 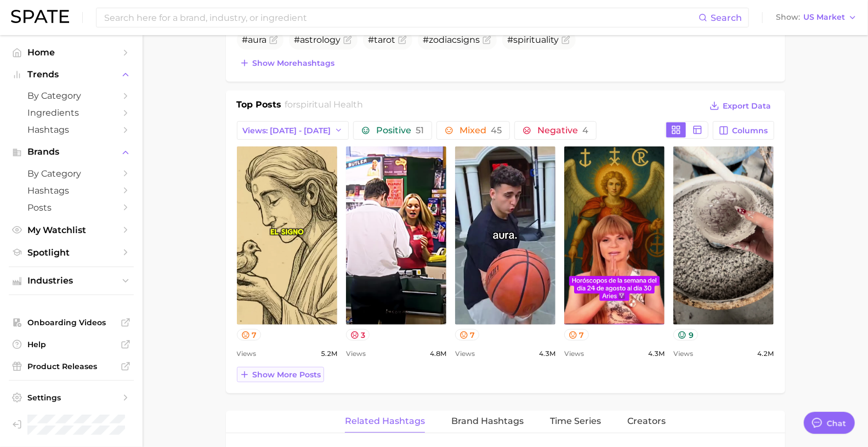 What do you see at coordinates (382, 40) in the screenshot?
I see `span: #tarot` at bounding box center [382, 40].